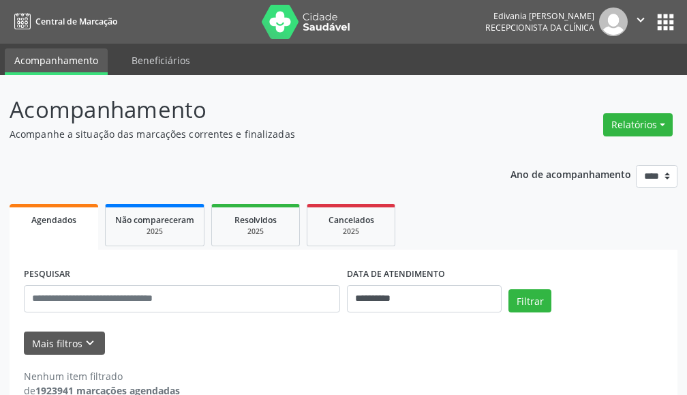 This screenshot has width=687, height=395. What do you see at coordinates (351, 220) in the screenshot?
I see `span: Cancelados` at bounding box center [351, 220].